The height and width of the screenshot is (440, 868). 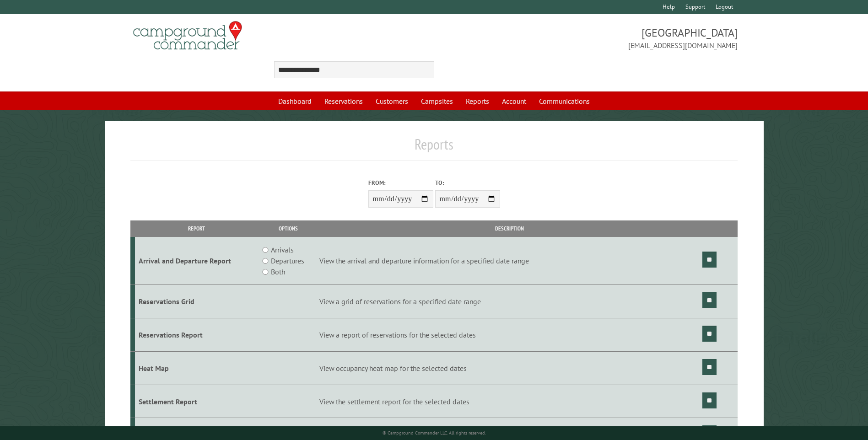 I want to click on label: From:, so click(x=401, y=183).